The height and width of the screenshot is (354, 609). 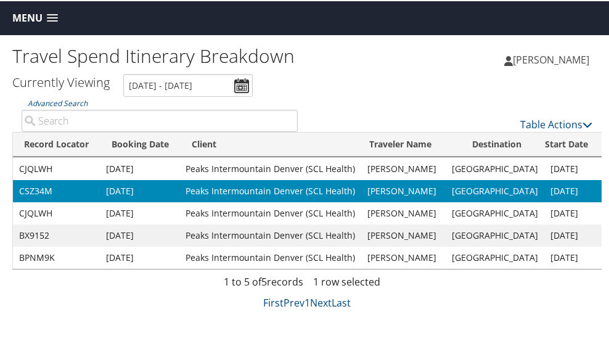 I want to click on a: Prev, so click(x=294, y=301).